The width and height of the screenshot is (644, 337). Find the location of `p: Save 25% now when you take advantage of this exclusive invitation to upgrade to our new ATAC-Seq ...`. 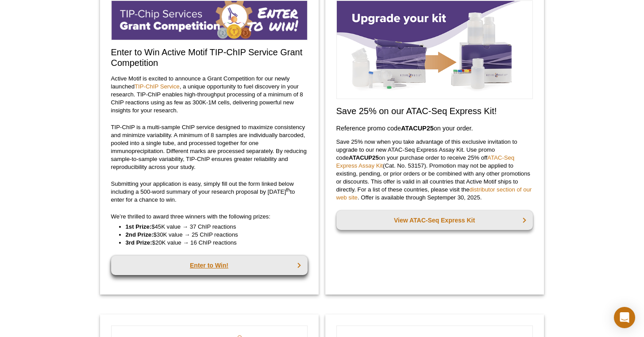

p: Save 25% now when you take advantage of this exclusive invitation to upgrade to our new ATAC-Seq ... is located at coordinates (434, 170).